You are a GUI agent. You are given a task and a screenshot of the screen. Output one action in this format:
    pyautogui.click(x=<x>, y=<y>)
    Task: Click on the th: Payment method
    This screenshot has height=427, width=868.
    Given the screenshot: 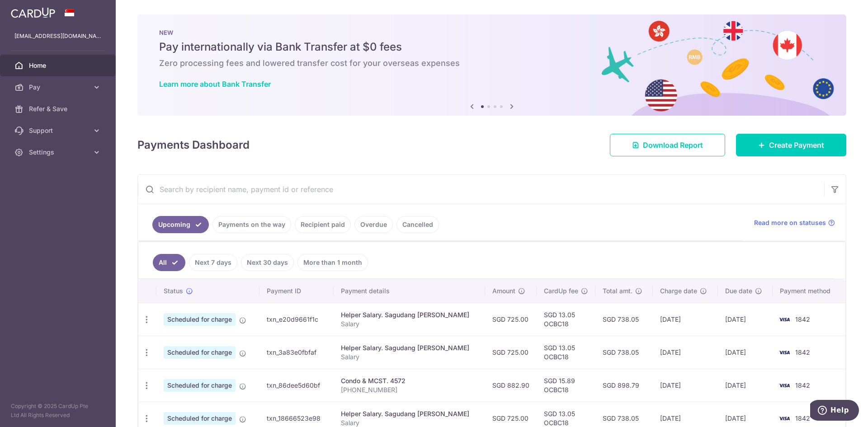 What is the action you would take?
    pyautogui.click(x=809, y=291)
    